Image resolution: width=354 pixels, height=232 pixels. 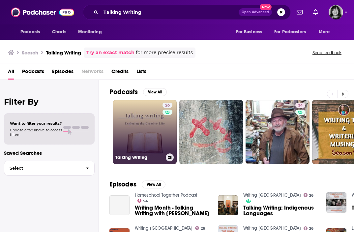 What do you see at coordinates (336, 12) in the screenshot?
I see `span: Logged in as parkdalepublicity1` at bounding box center [336, 12].